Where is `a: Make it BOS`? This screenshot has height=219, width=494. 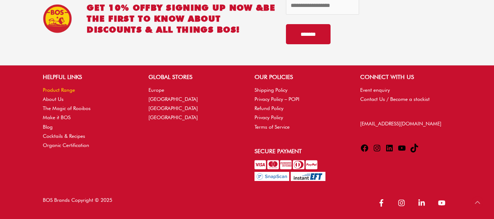 a: Make it BOS is located at coordinates (57, 117).